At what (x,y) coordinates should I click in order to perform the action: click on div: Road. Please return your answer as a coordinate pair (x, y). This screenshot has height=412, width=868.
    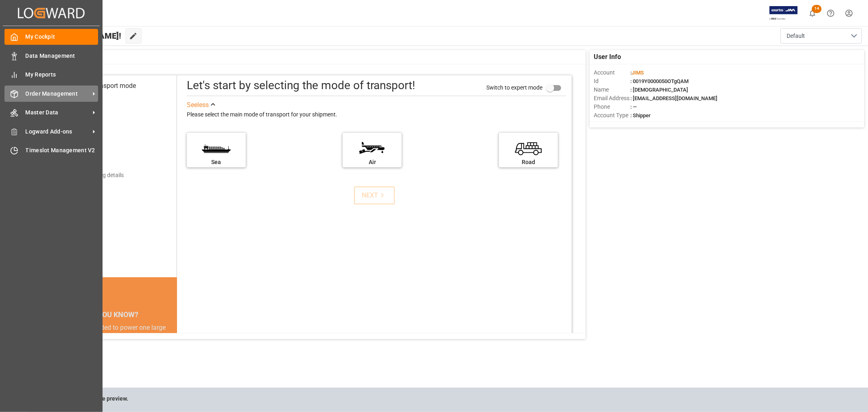
    Looking at the image, I should click on (528, 162).